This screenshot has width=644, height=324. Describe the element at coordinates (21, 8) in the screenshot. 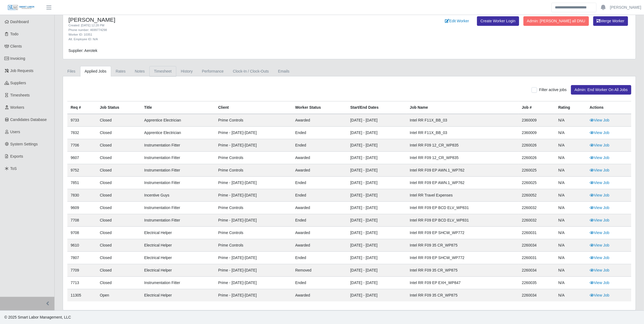

I see `img: SLM Logo` at that location.